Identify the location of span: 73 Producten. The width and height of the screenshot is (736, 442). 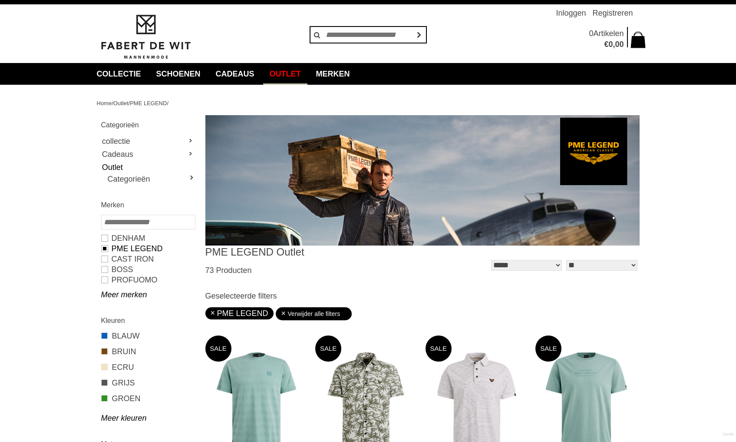
(228, 270).